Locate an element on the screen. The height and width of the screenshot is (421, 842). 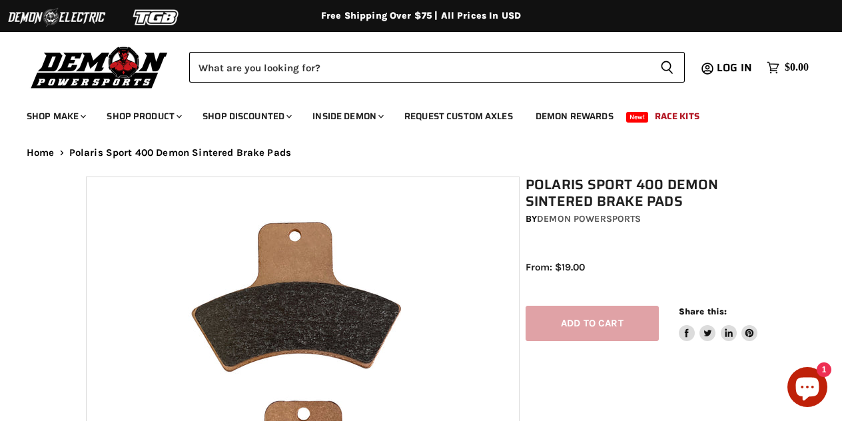
span: Polaris Sport 400 Demon Sintered Brake Pads is located at coordinates (180, 153).